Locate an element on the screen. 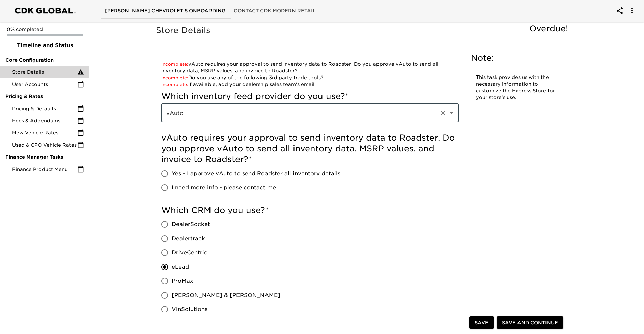 This screenshot has width=644, height=334. span: eLead is located at coordinates (180, 267).